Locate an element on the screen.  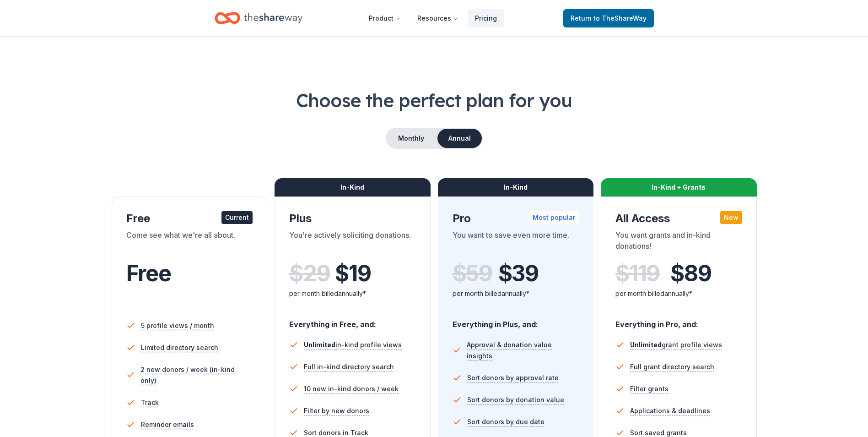
span: Track is located at coordinates (150, 403).